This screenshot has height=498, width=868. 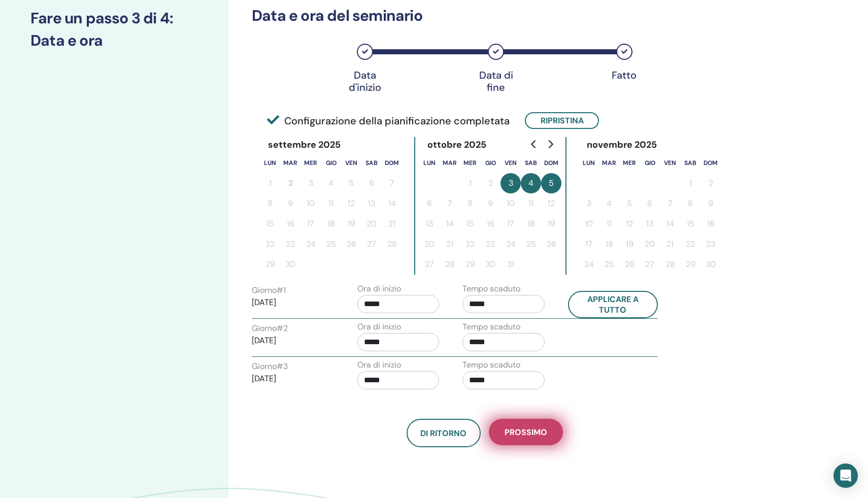 I want to click on button: 14, so click(x=670, y=224).